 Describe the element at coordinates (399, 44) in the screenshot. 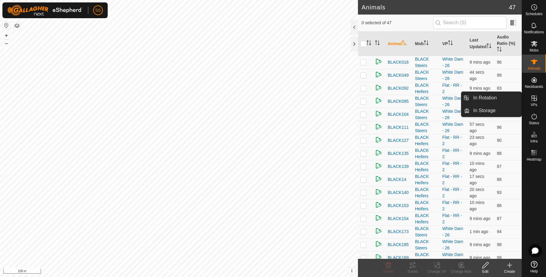

I see `th: Animal` at that location.